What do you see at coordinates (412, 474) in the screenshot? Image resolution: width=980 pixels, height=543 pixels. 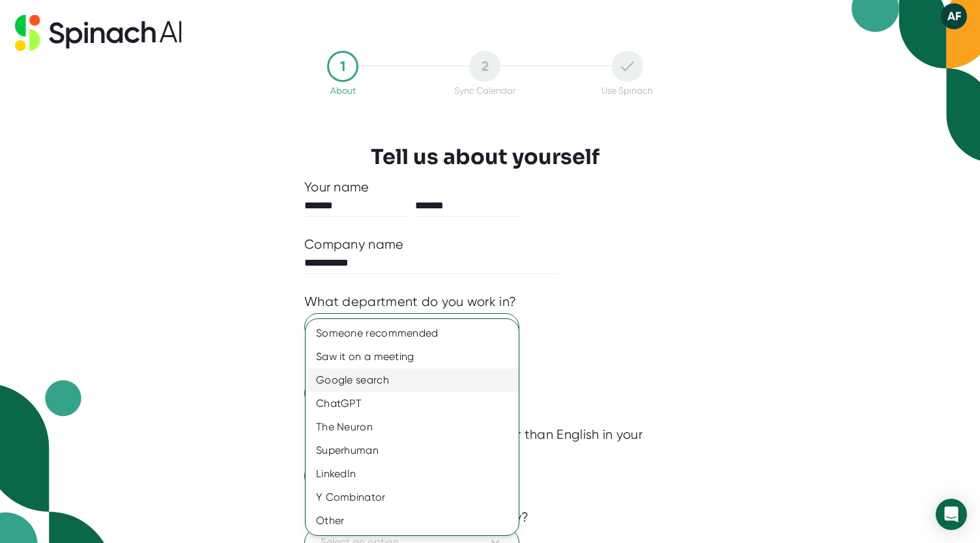 I see `div: LinkedIn` at bounding box center [412, 474].